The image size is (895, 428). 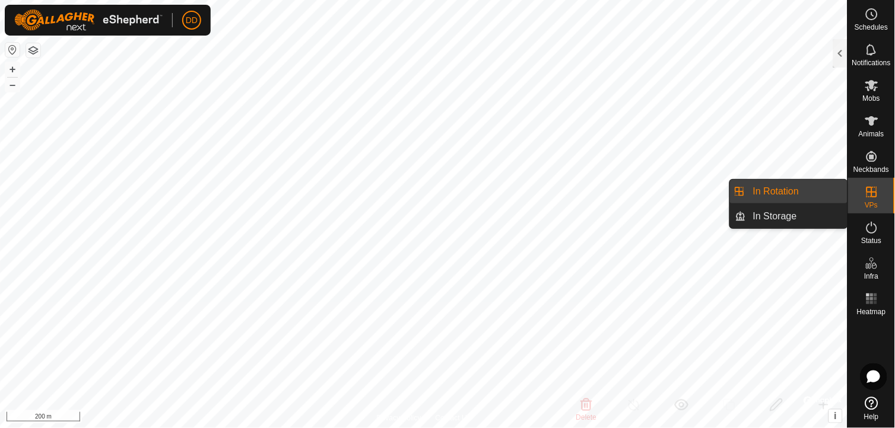 I want to click on span: Heatmap, so click(x=871, y=312).